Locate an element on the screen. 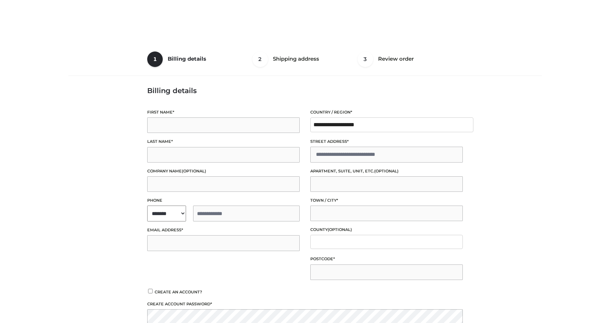 The image size is (610, 323). label: Create account password is located at coordinates (305, 304).